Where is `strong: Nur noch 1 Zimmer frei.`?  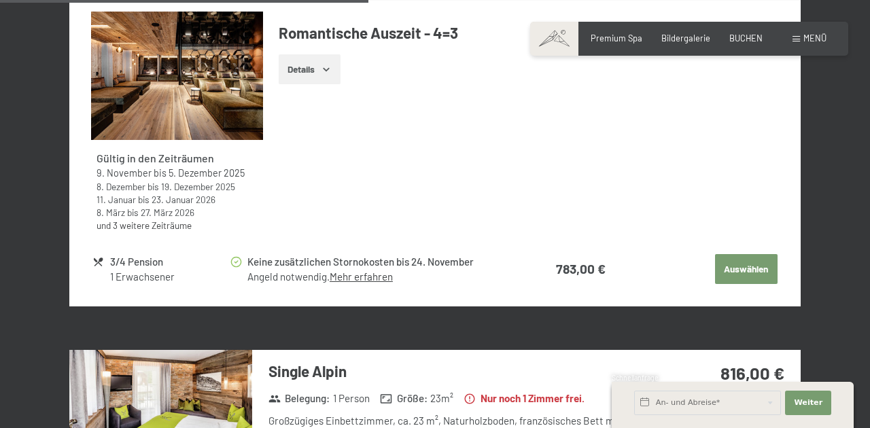 strong: Nur noch 1 Zimmer frei. is located at coordinates (524, 398).